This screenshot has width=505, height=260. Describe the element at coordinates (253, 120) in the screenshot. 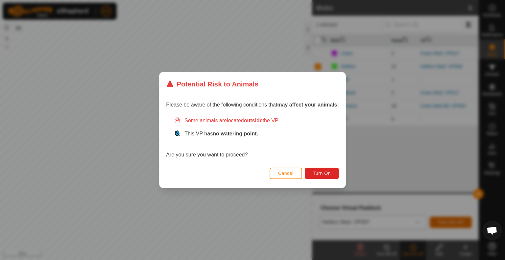

I see `strong: outside` at that location.